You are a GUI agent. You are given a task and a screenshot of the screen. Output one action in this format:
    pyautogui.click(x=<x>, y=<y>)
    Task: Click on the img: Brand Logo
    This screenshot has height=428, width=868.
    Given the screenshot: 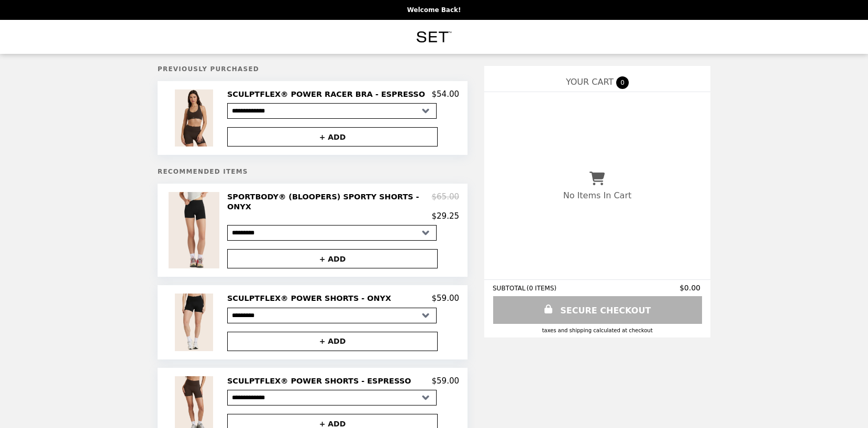 What is the action you would take?
    pyautogui.click(x=433, y=37)
    